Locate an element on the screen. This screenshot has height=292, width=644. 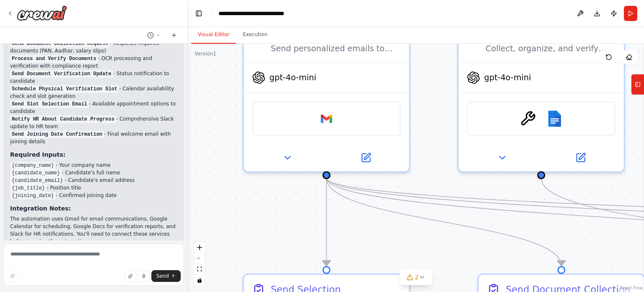
span: Send is located at coordinates (163, 276).